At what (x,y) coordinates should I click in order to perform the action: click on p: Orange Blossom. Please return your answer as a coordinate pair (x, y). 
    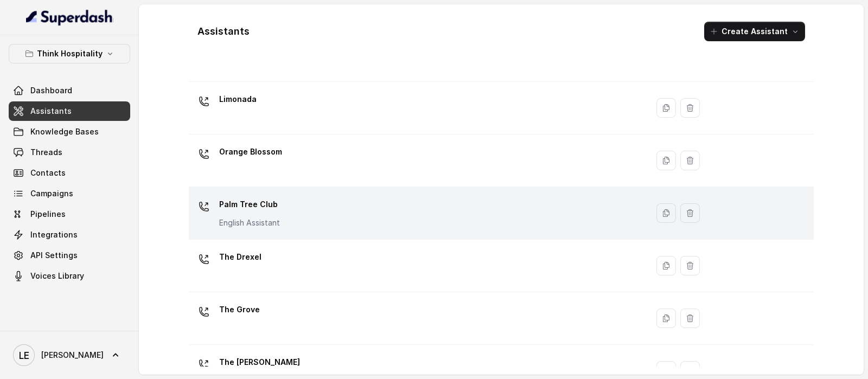
    Looking at the image, I should click on (250, 152).